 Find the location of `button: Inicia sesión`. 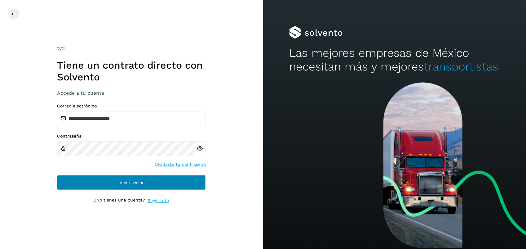

button: Inicia sesión is located at coordinates (131, 182).